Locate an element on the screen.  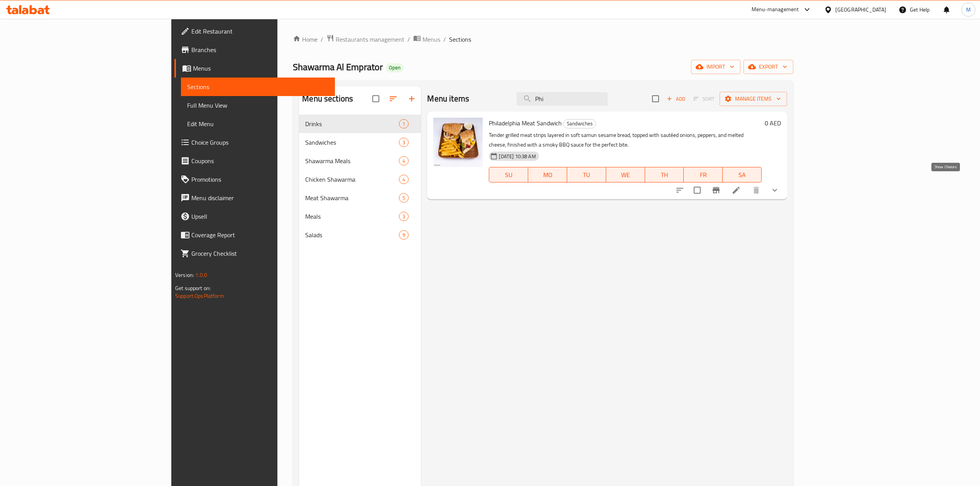
button: TU is located at coordinates (586, 175).